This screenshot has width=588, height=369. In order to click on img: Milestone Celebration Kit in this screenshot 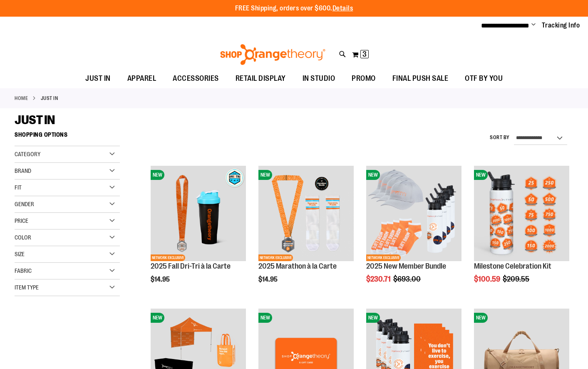, I will do `click(521, 213)`.